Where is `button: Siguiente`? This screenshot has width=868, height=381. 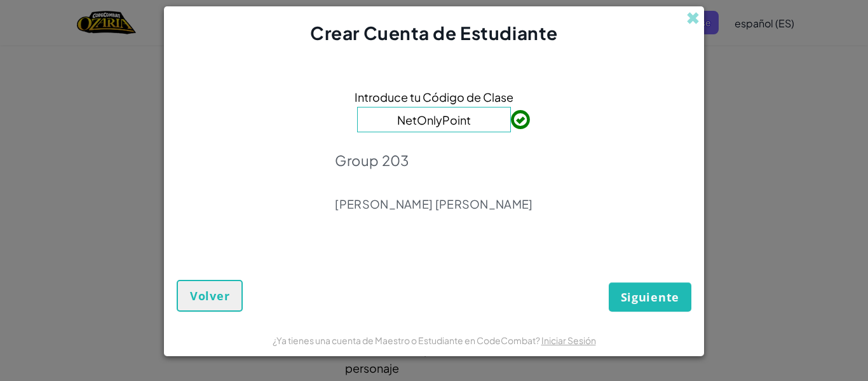 button: Siguiente is located at coordinates (650, 297).